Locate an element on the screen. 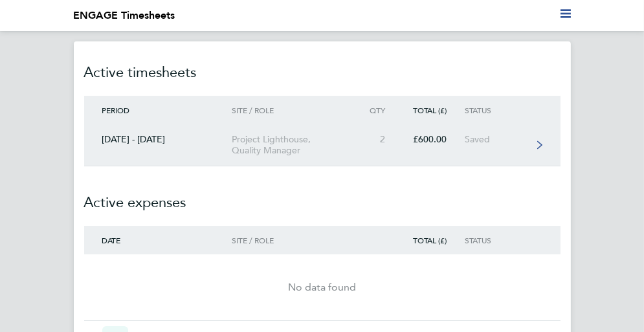 This screenshot has height=332, width=644. div: Qty is located at coordinates (380, 110).